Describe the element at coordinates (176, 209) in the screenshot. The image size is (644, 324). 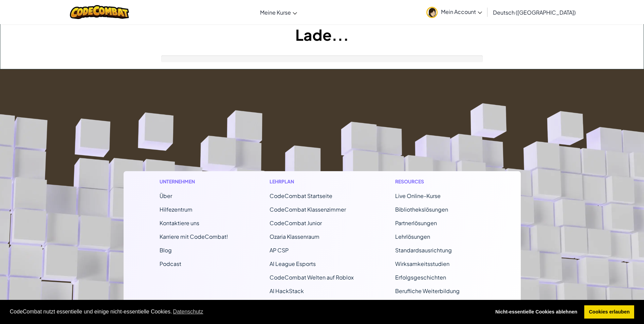
I see `a: Hilfezentrum` at that location.